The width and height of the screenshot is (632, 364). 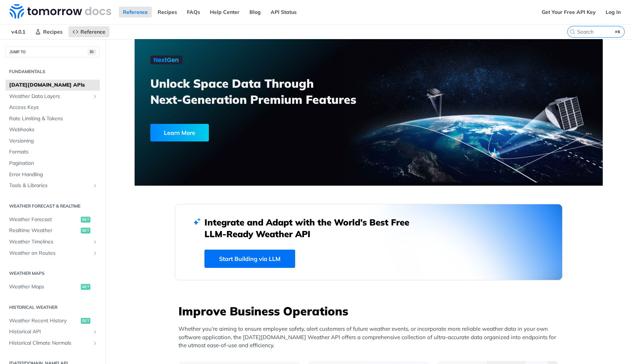 I want to click on span: Rate Limiting & Tokens, so click(x=53, y=119).